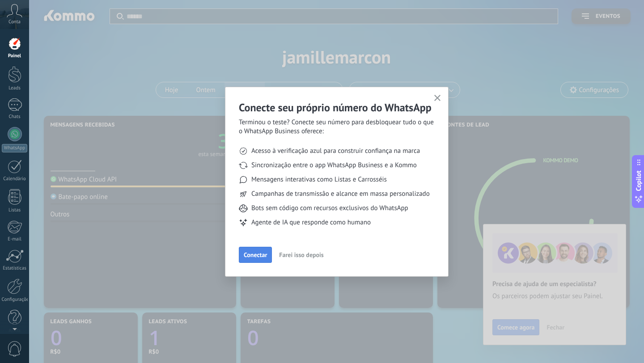 The image size is (644, 363). What do you see at coordinates (319, 180) in the screenshot?
I see `span: Mensagens interativas como Listas e Carrosséis` at bounding box center [319, 180].